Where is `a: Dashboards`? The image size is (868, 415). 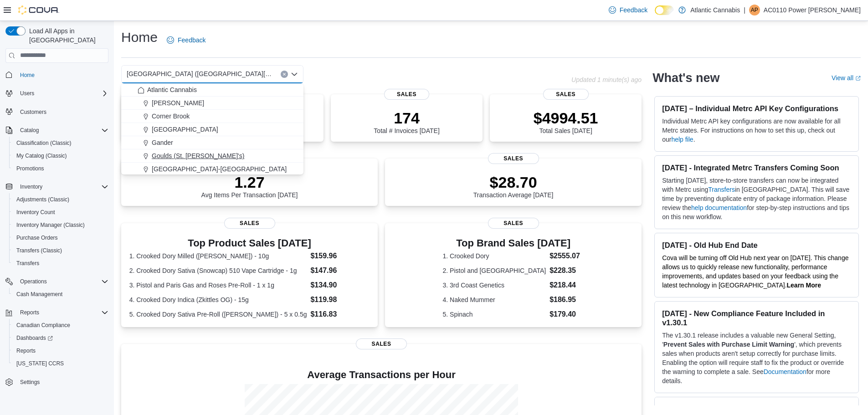
a: Dashboards is located at coordinates (35, 338).